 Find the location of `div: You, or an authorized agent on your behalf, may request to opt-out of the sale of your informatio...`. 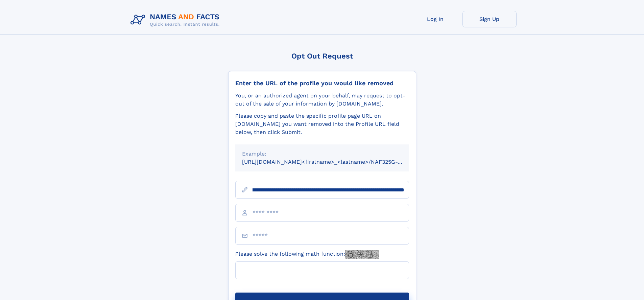

div: You, or an authorized agent on your behalf, may request to opt-out of the sale of your informatio... is located at coordinates (322, 100).